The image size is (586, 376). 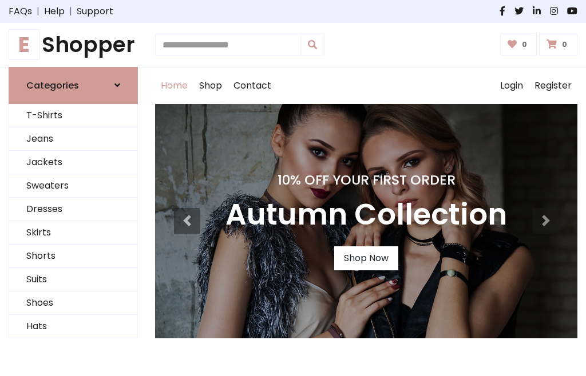 I want to click on a: Login, so click(x=512, y=86).